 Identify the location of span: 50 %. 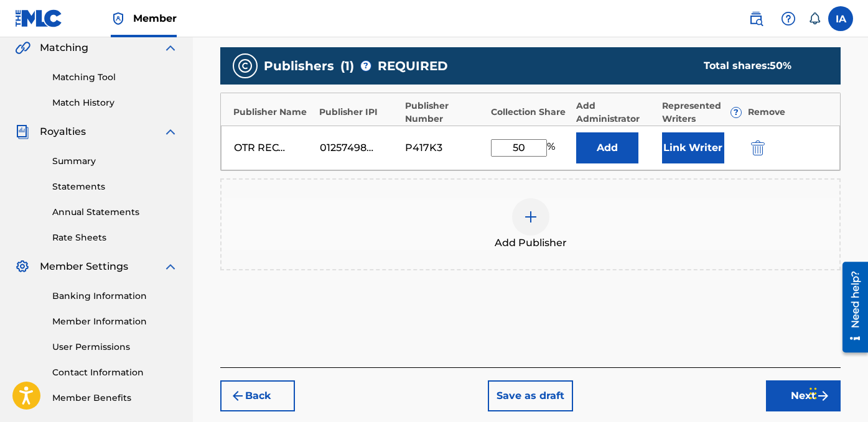
(780, 65).